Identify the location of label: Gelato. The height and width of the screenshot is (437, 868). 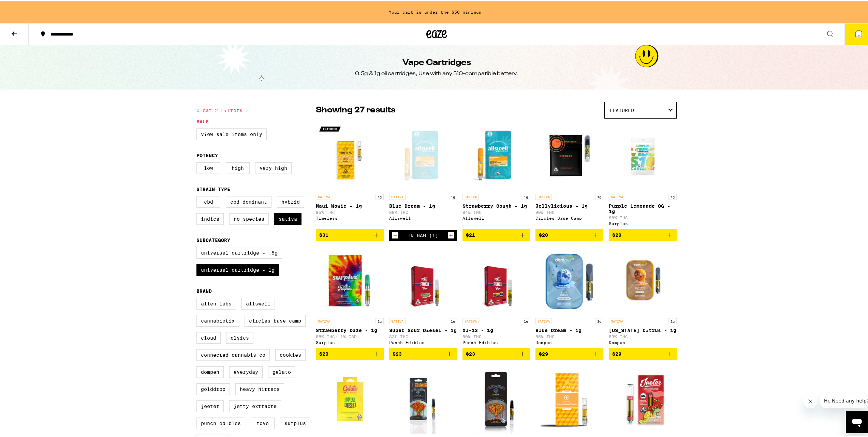
(282, 370).